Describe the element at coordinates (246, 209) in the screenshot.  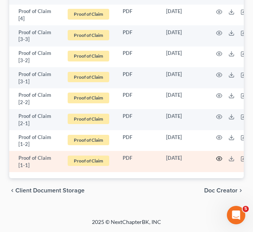
I see `span: 5` at that location.